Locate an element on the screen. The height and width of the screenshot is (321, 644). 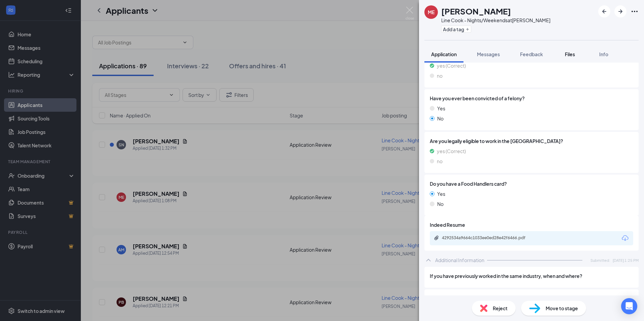
svg: ChevronUp is located at coordinates (428, 260).